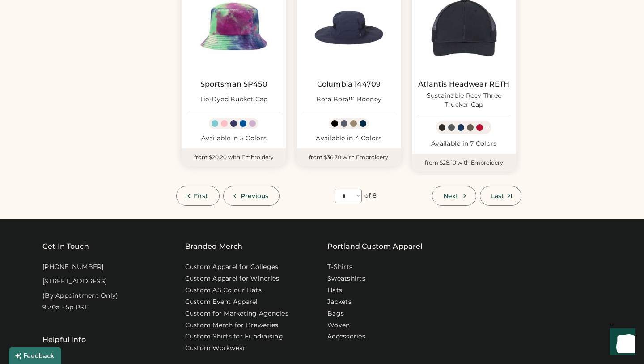 The image size is (644, 364). What do you see at coordinates (334, 290) in the screenshot?
I see `a: Hats` at bounding box center [334, 290].